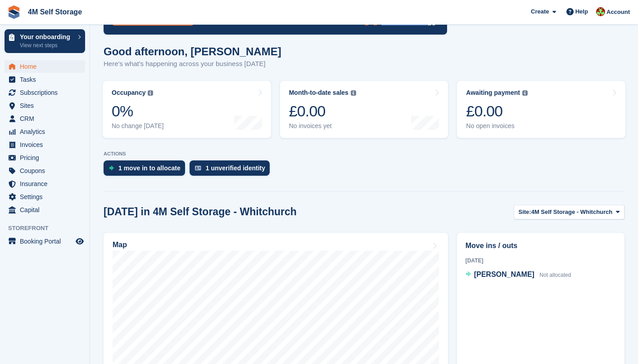 This screenshot has width=638, height=364. I want to click on span: Invoices, so click(47, 145).